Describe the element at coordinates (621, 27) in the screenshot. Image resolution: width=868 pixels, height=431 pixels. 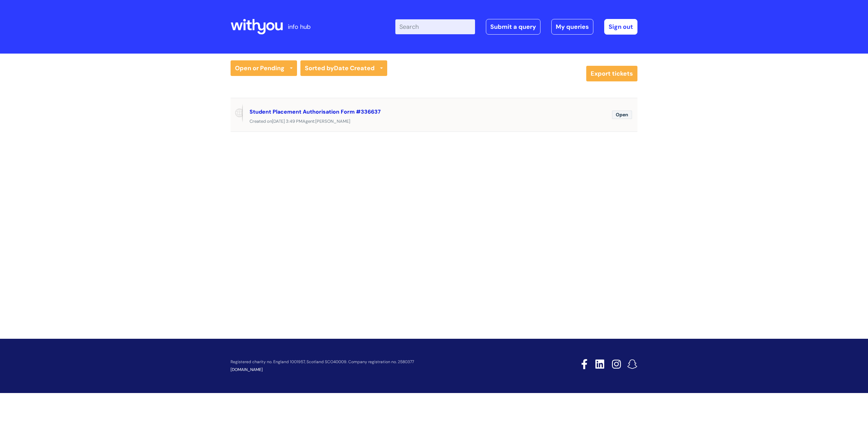
I see `a: Sign out` at that location.